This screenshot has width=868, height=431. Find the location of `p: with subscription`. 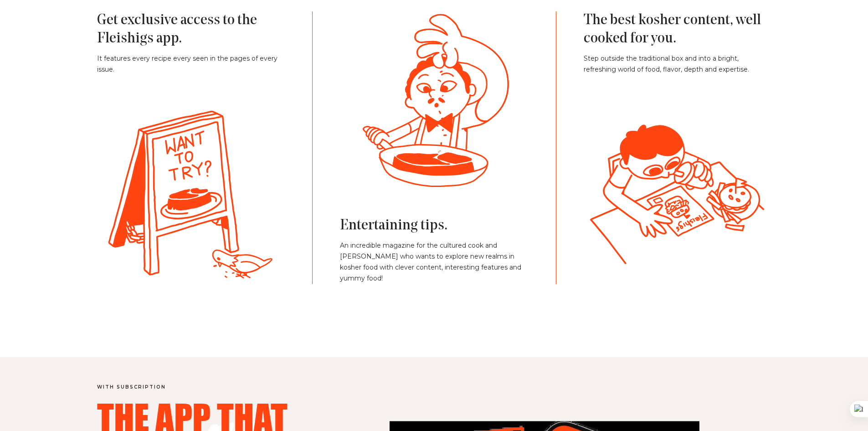

p: with subscription is located at coordinates (225, 387).